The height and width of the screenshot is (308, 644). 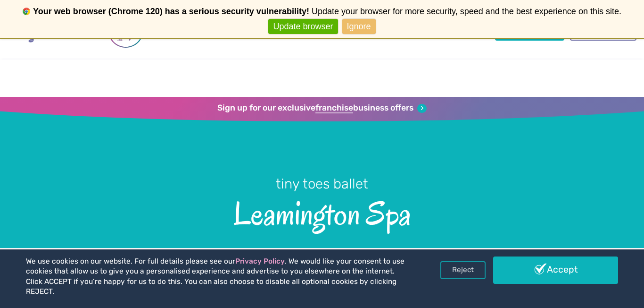 What do you see at coordinates (322, 212) in the screenshot?
I see `span: Leamington Spa` at bounding box center [322, 212].